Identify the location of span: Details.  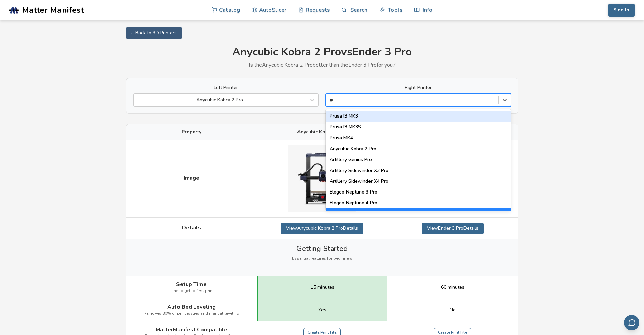
(191, 228).